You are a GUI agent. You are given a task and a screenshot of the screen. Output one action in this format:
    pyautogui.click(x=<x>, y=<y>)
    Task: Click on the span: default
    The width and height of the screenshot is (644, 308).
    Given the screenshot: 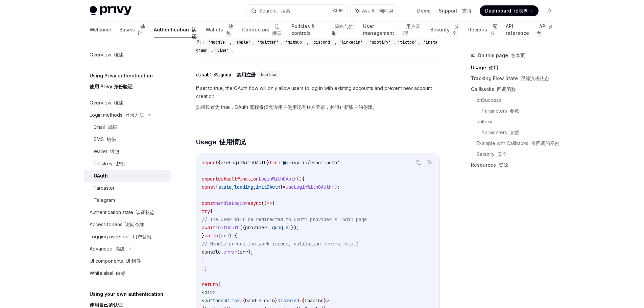 What is the action you would take?
    pyautogui.click(x=227, y=179)
    